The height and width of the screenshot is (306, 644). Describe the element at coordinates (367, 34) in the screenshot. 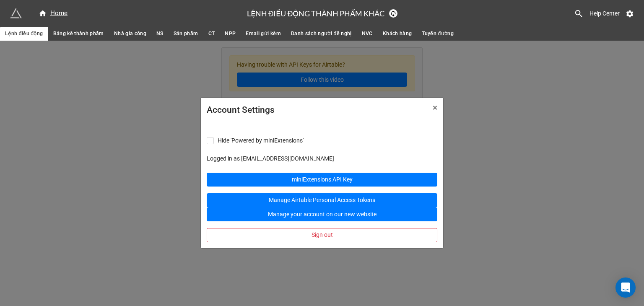

I see `span: NVC` at that location.